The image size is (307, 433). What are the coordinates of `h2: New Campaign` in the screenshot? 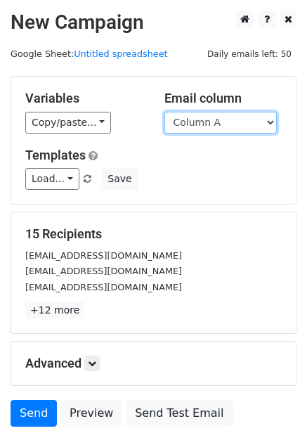 It's located at (153, 22).